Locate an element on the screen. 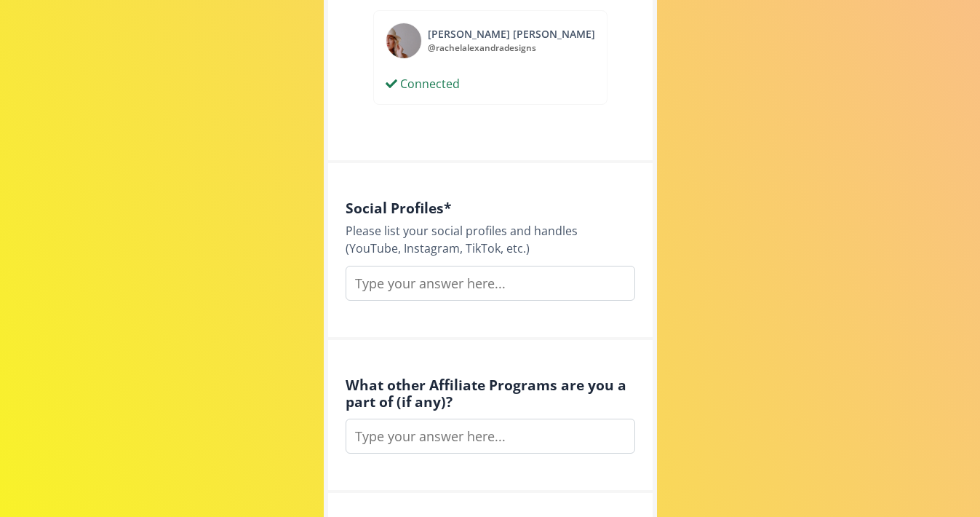  div: Please list your social profiles and handles (YouTube, Instagram, TikTok, etc.) is located at coordinates (490, 239).